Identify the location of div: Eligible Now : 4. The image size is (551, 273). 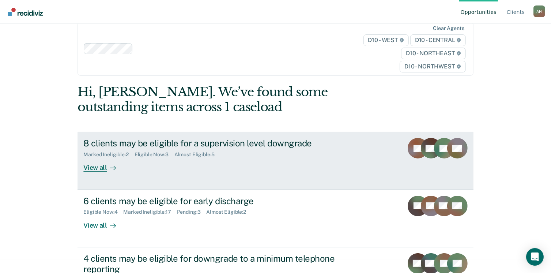
(103, 212).